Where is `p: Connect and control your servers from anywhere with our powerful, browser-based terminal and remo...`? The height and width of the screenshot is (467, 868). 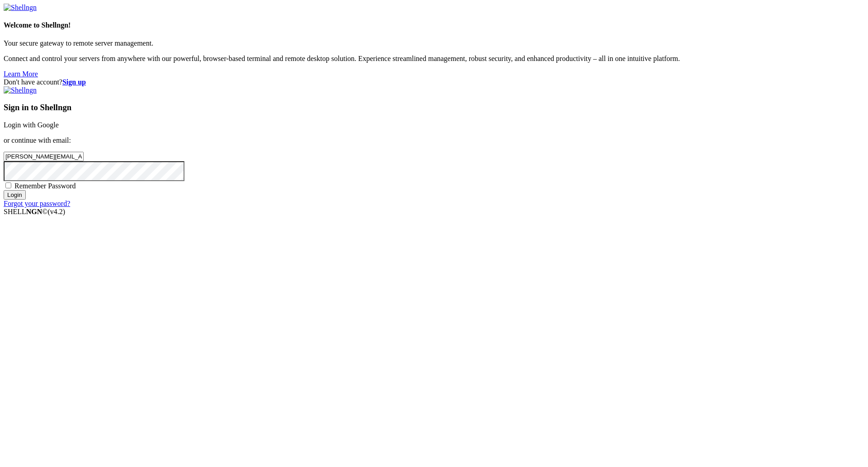 p: Connect and control your servers from anywhere with our powerful, browser-based terminal and remo... is located at coordinates (434, 59).